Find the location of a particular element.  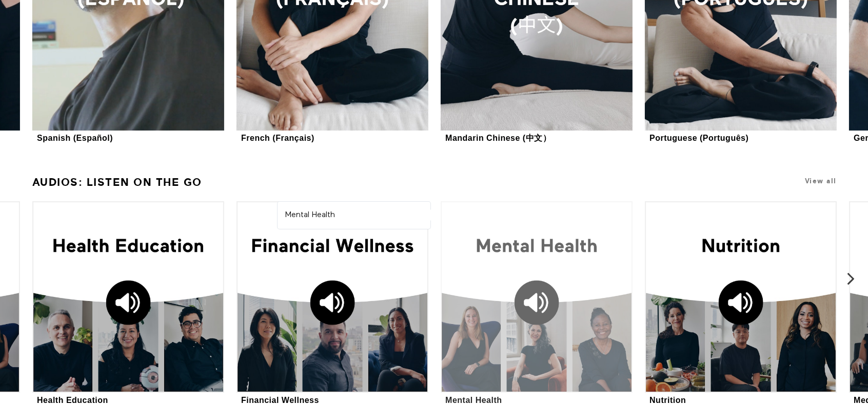

strong: Mental Health is located at coordinates (310, 215).